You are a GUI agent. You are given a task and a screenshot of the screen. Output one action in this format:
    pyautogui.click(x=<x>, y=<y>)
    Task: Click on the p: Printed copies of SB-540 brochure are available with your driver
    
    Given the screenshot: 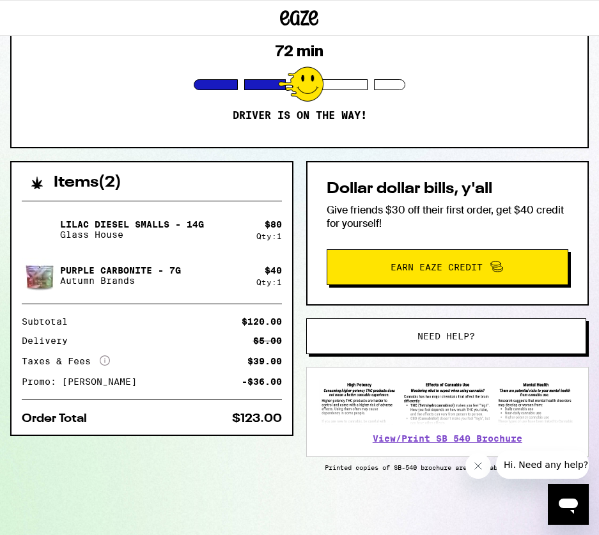 What is the action you would take?
    pyautogui.click(x=447, y=467)
    